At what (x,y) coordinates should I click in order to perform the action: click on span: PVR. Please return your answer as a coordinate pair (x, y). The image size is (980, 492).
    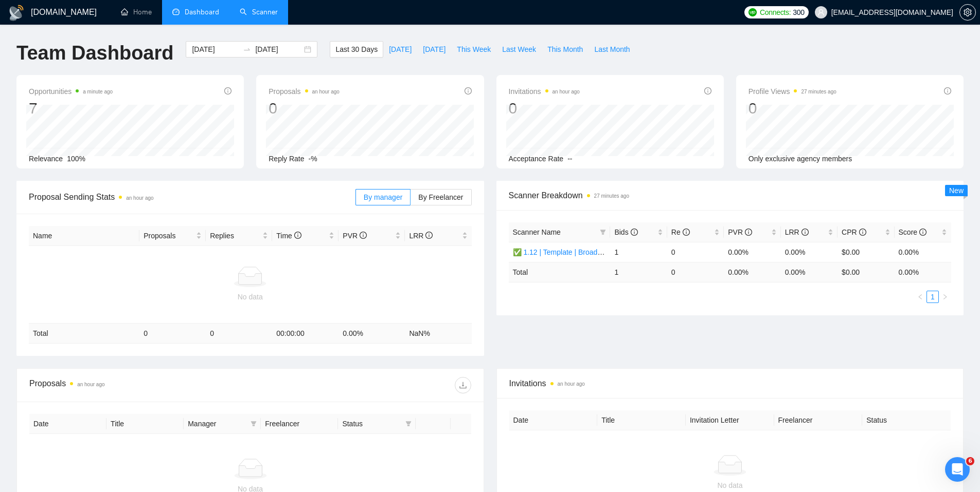
    Looking at the image, I should click on (740, 232).